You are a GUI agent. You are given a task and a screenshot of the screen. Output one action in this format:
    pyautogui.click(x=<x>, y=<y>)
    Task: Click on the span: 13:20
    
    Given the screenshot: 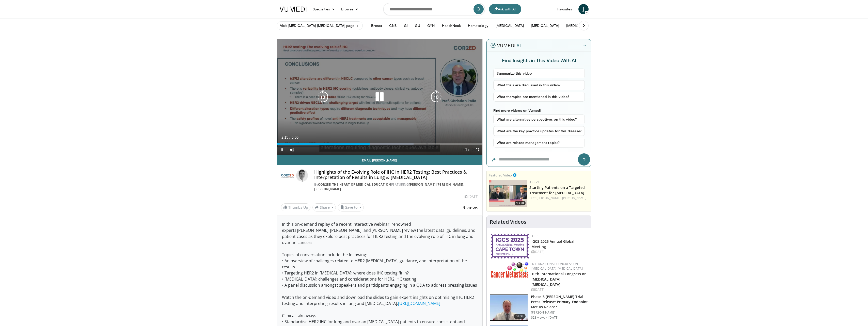 What is the action you would take?
    pyautogui.click(x=520, y=203)
    